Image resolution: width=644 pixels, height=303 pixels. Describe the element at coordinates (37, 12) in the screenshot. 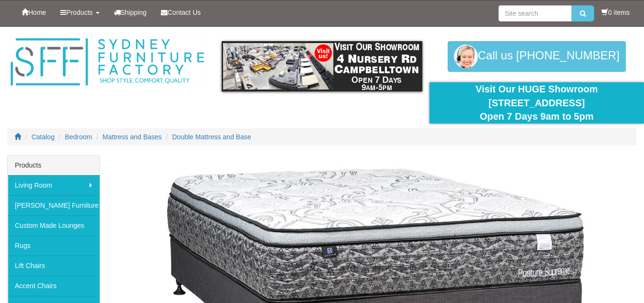

I see `span: Home` at that location.